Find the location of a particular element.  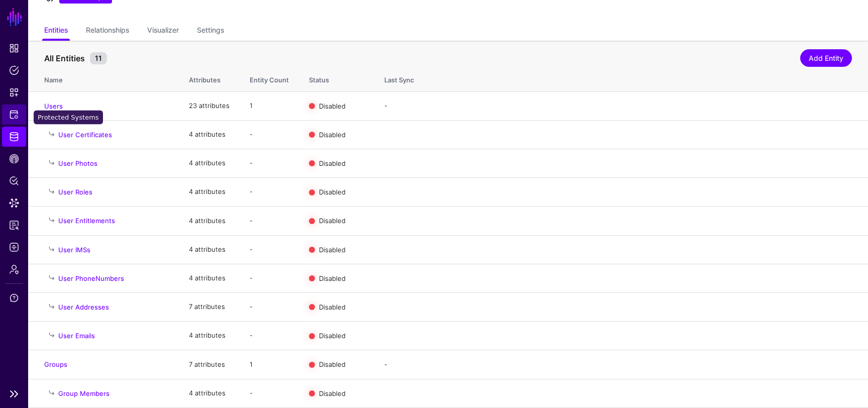

span: Snippets is located at coordinates (14, 92).